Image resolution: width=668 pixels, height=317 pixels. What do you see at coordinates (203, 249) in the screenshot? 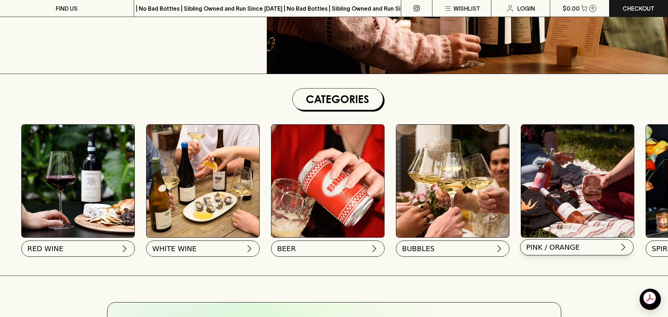
I see `button: WHITE WINE` at bounding box center [203, 249].